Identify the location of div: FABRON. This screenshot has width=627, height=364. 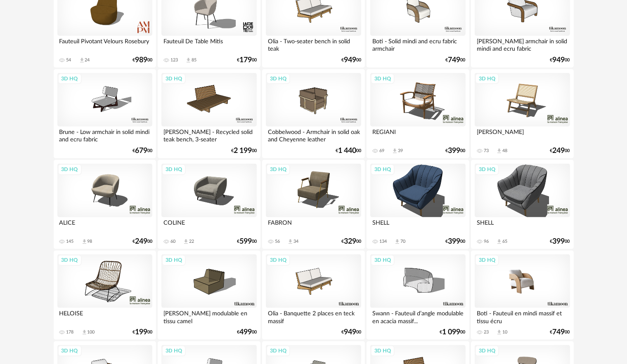
(314, 226).